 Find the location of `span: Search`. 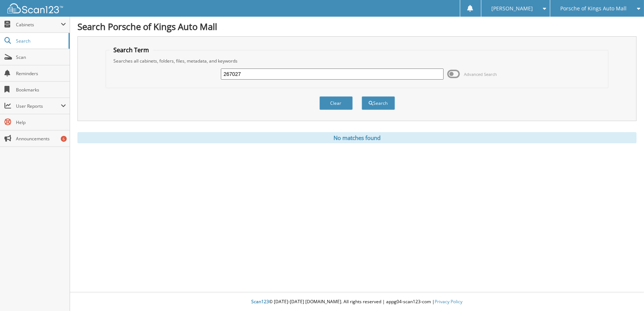

span: Search is located at coordinates (40, 41).